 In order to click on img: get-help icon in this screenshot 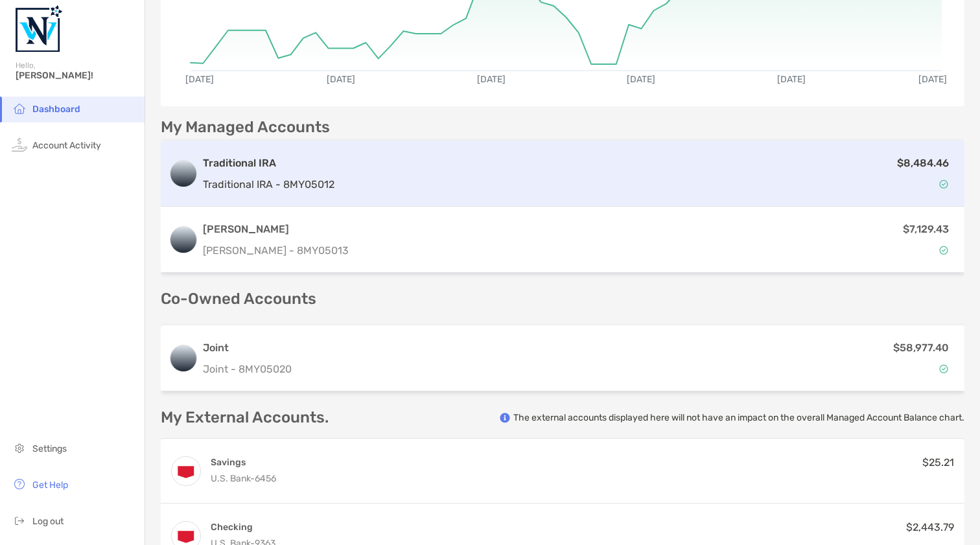, I will do `click(20, 485)`.